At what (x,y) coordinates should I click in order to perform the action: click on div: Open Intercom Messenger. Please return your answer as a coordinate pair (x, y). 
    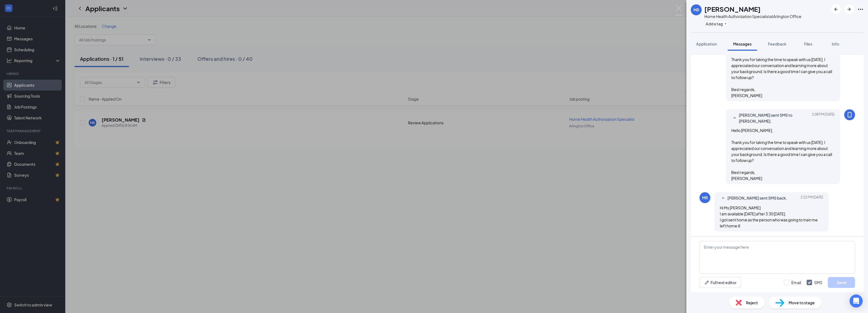
    Looking at the image, I should click on (856, 301).